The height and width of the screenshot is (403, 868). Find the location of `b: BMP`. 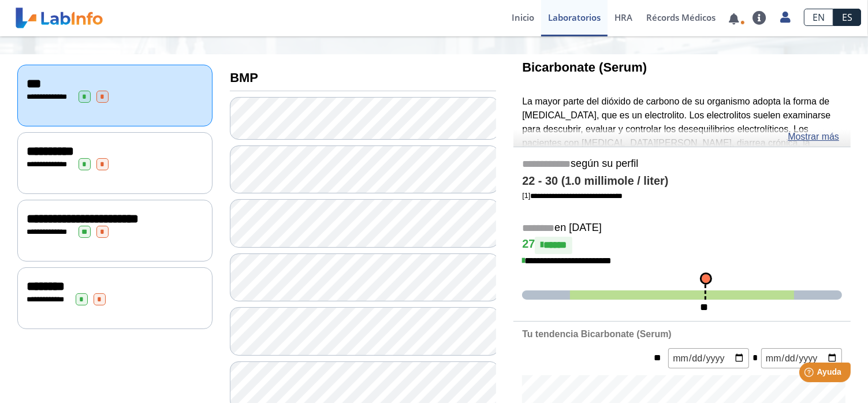

b: BMP is located at coordinates (244, 78).